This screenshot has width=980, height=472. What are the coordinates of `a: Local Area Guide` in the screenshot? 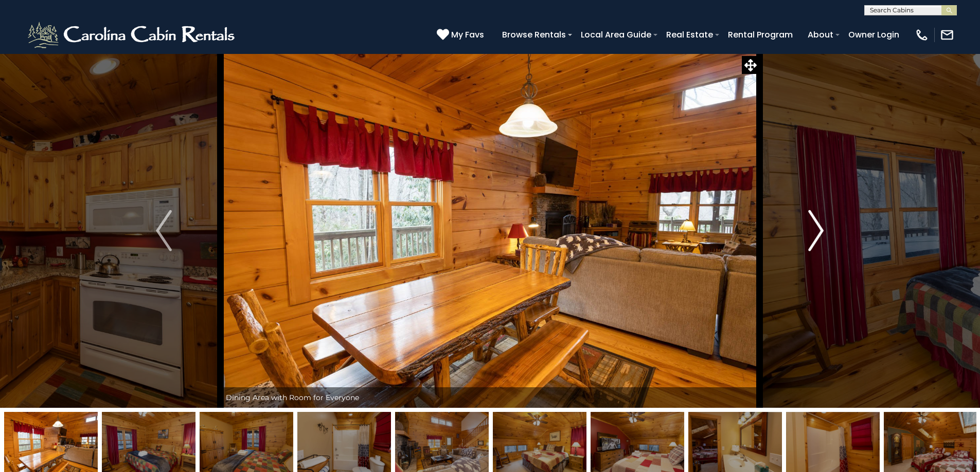 It's located at (615, 34).